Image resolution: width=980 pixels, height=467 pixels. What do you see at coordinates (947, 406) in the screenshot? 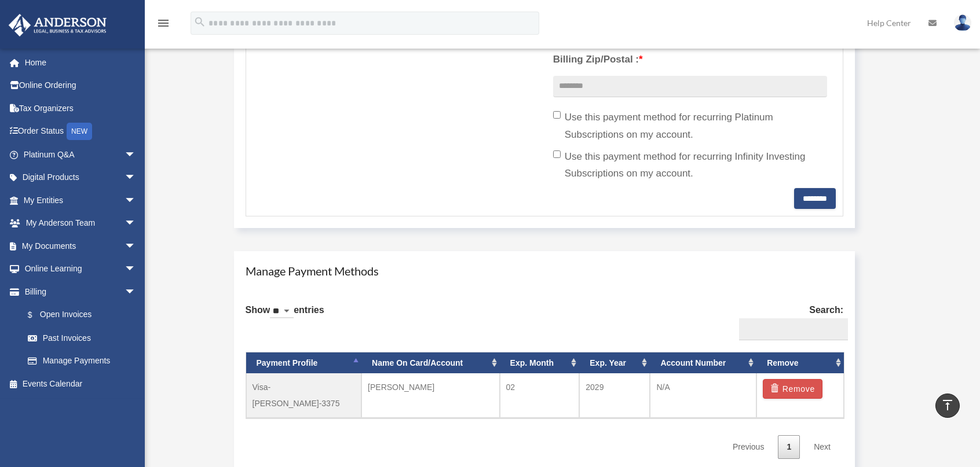
I see `a: vertical_align_top` at bounding box center [947, 406].